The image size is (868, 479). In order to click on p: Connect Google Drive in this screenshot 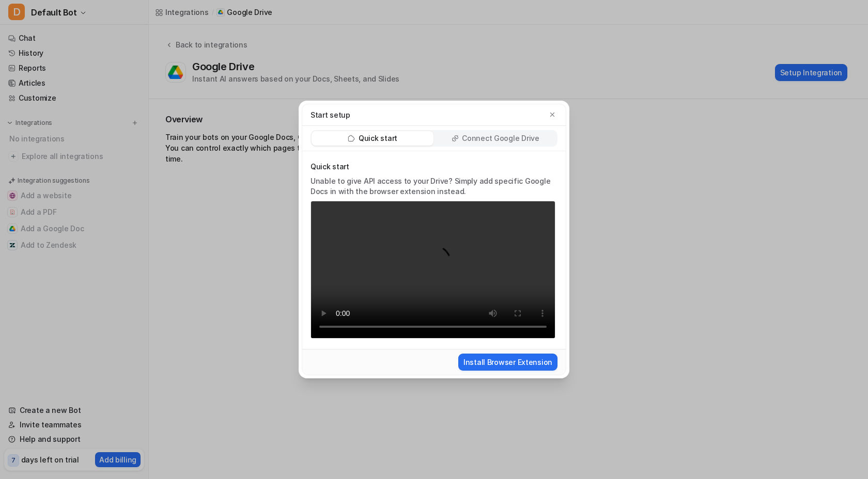, I will do `click(500, 138)`.